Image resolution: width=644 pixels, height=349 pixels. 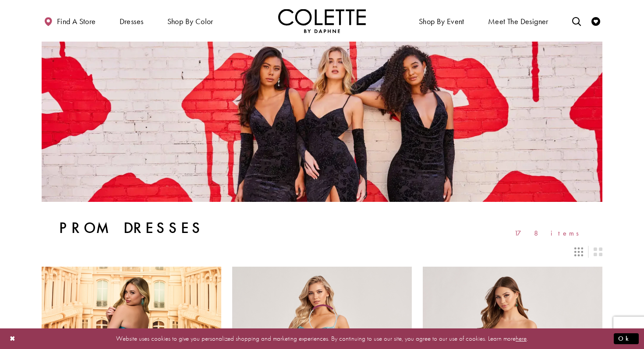 What do you see at coordinates (76, 21) in the screenshot?
I see `span: Find a store` at bounding box center [76, 21].